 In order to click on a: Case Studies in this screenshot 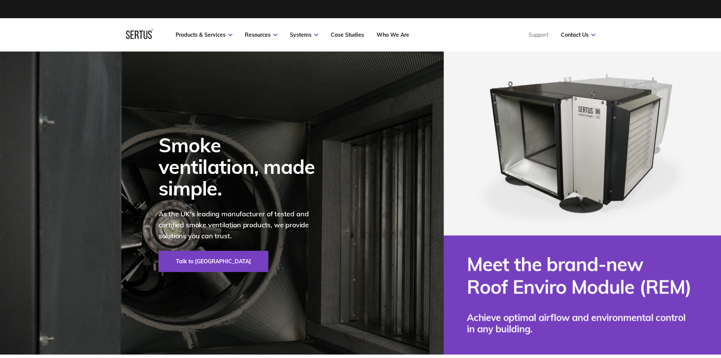, I will do `click(347, 35)`.